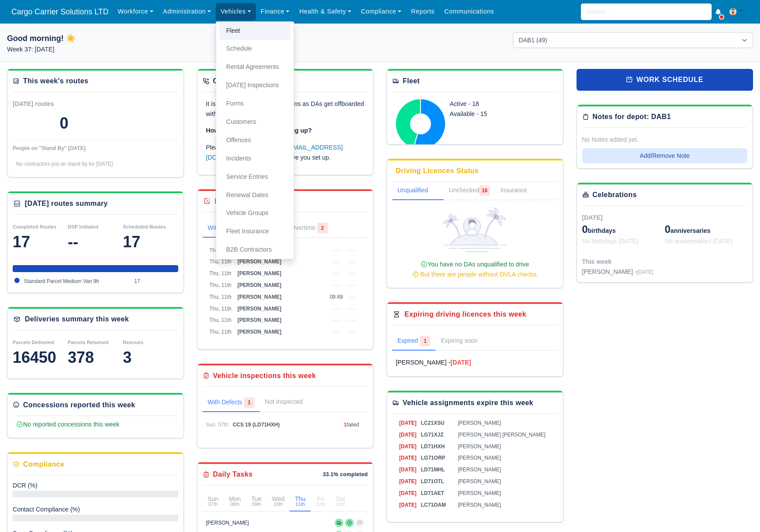 The width and height of the screenshot is (760, 532). What do you see at coordinates (256, 425) in the screenshot?
I see `span: CCS 19 (LD71HXH)` at bounding box center [256, 425].